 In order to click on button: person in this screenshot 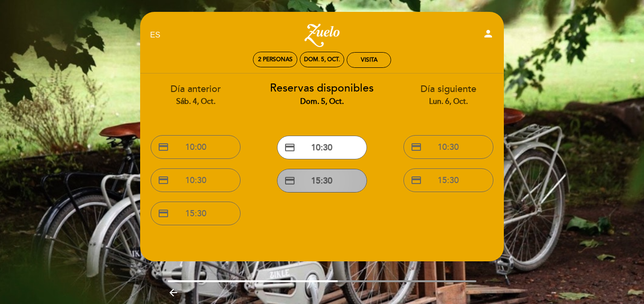, I will do `click(488, 35)`.